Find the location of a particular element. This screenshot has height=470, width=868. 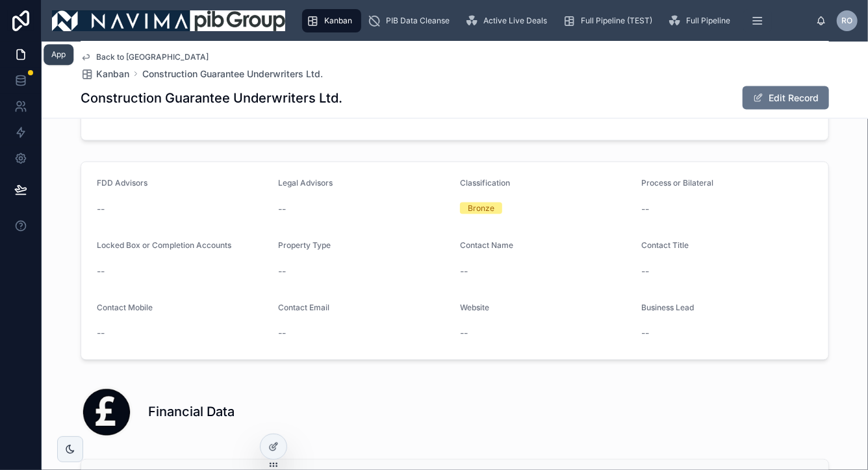

span: RO is located at coordinates (847, 21).